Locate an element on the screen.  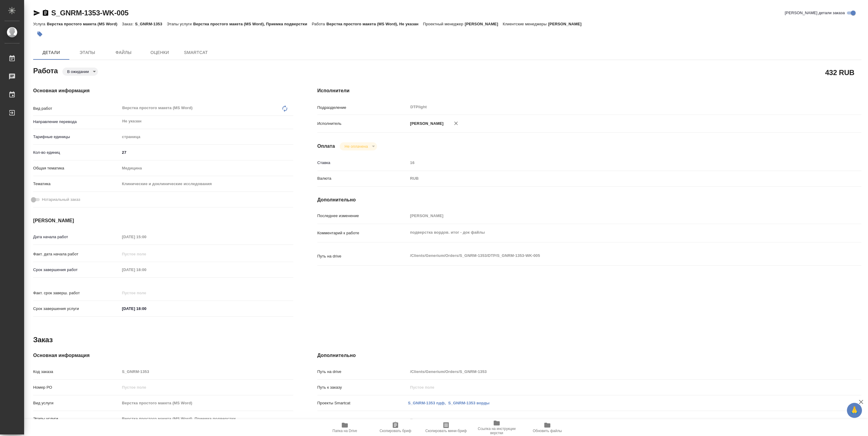
a: S_GNRM-1353 пдф, is located at coordinates (427, 403).